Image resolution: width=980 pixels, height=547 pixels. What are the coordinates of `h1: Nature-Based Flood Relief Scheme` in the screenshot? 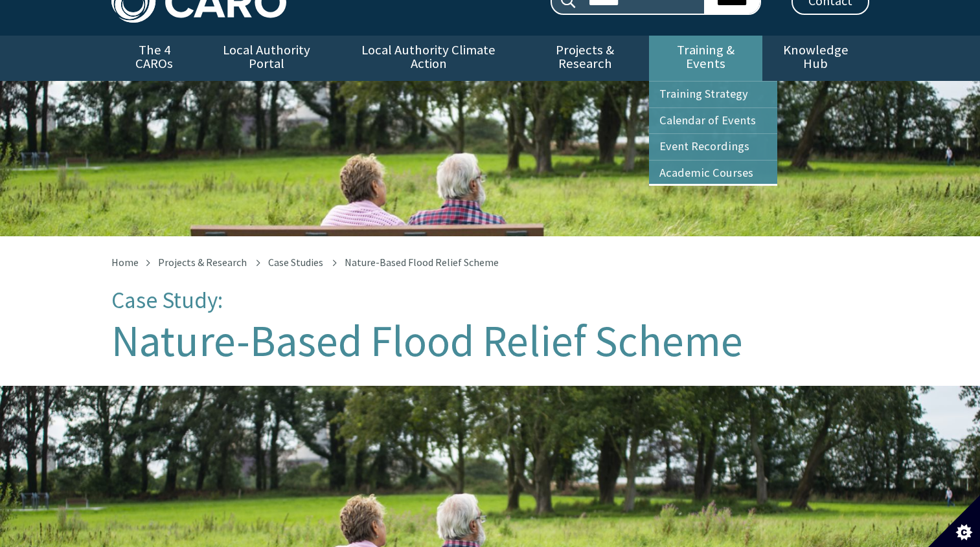 It's located at (490, 341).